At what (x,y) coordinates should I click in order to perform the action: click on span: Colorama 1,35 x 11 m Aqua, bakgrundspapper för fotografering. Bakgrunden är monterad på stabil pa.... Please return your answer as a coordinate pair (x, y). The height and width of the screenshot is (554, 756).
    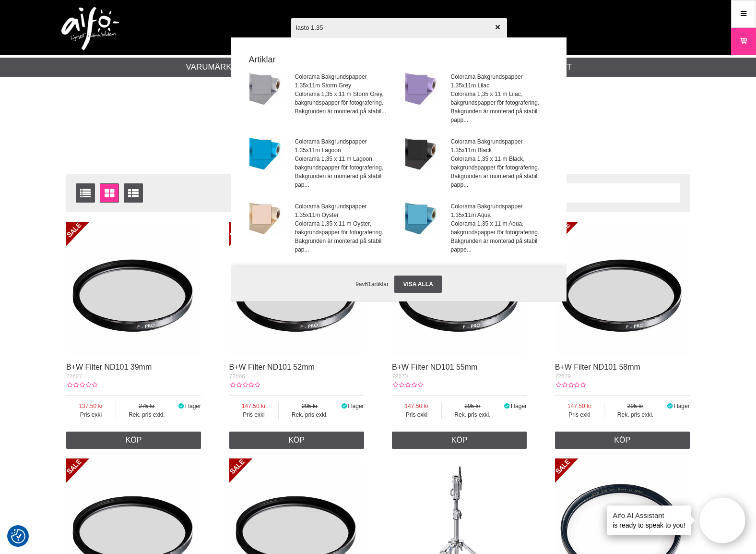
    Looking at the image, I should click on (499, 236).